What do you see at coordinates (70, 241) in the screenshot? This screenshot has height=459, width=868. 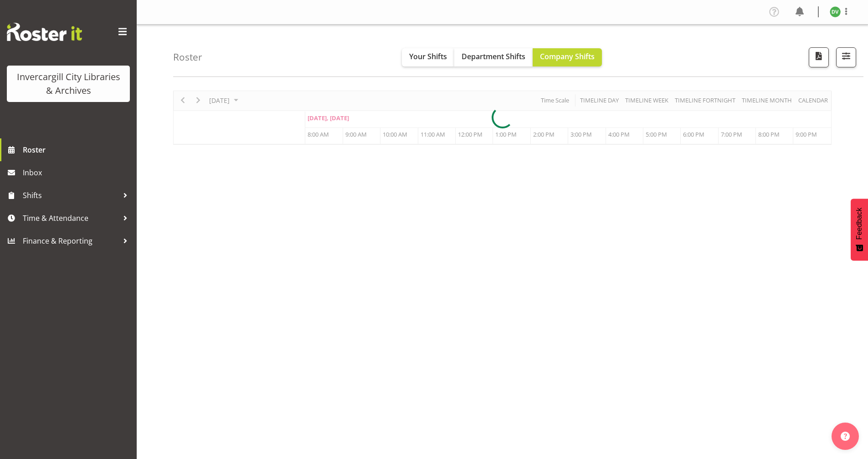 I see `span: Finance & Reporting` at bounding box center [70, 241].